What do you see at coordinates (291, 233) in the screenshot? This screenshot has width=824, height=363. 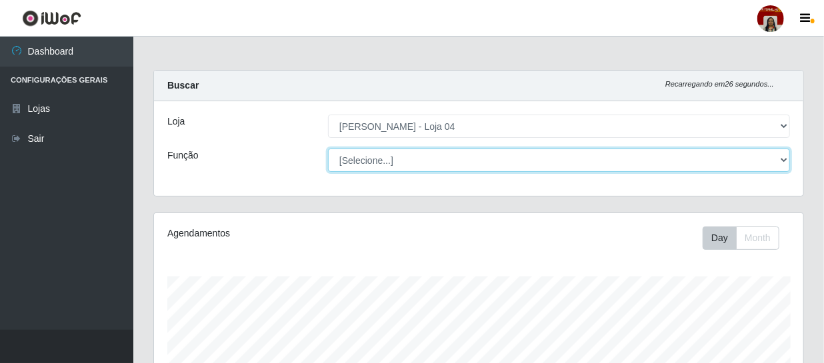 I see `div: Agendamentos` at bounding box center [291, 233].